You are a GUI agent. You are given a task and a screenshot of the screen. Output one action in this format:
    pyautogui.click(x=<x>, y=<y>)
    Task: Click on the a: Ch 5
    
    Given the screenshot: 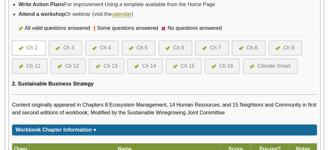 What is the action you would take?
    pyautogui.click(x=139, y=48)
    